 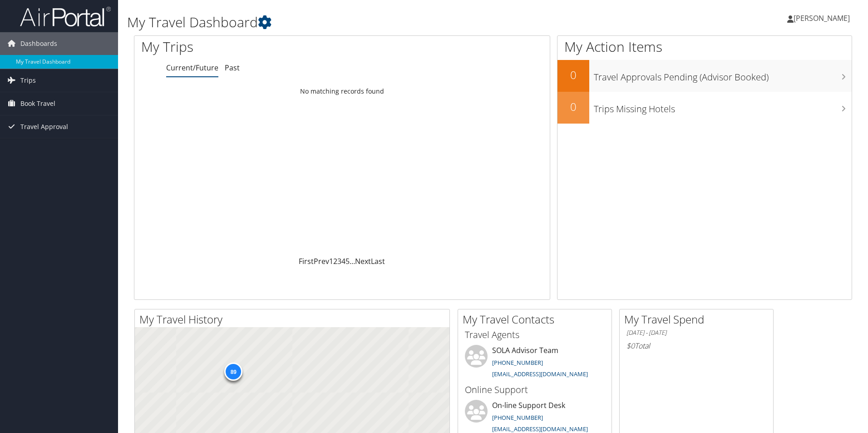 I want to click on a: Past, so click(x=232, y=68).